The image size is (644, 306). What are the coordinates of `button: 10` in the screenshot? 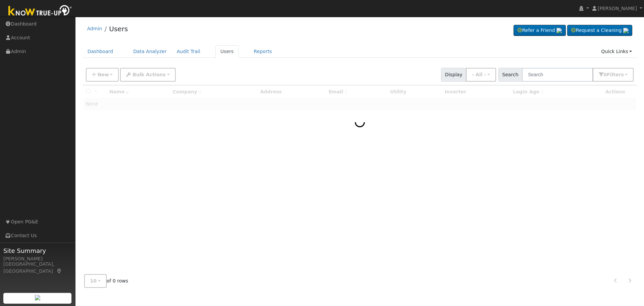 It's located at (95, 281).